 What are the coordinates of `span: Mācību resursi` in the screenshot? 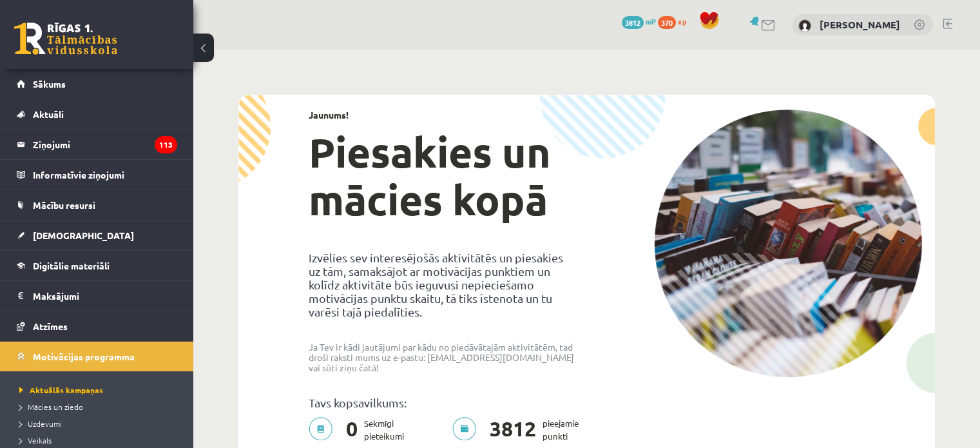 It's located at (64, 205).